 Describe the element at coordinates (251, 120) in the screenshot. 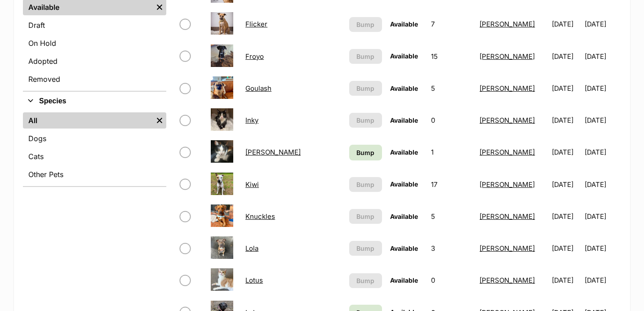

I see `a: Inky` at that location.